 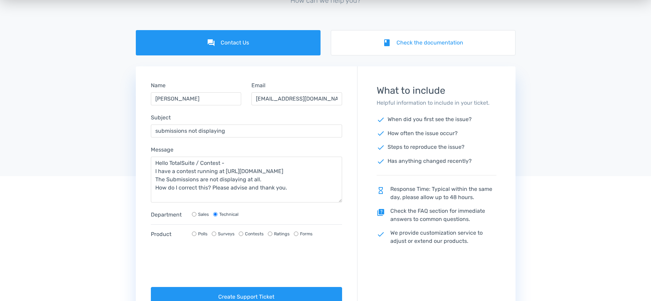 I want to click on input: Email..., so click(x=297, y=99).